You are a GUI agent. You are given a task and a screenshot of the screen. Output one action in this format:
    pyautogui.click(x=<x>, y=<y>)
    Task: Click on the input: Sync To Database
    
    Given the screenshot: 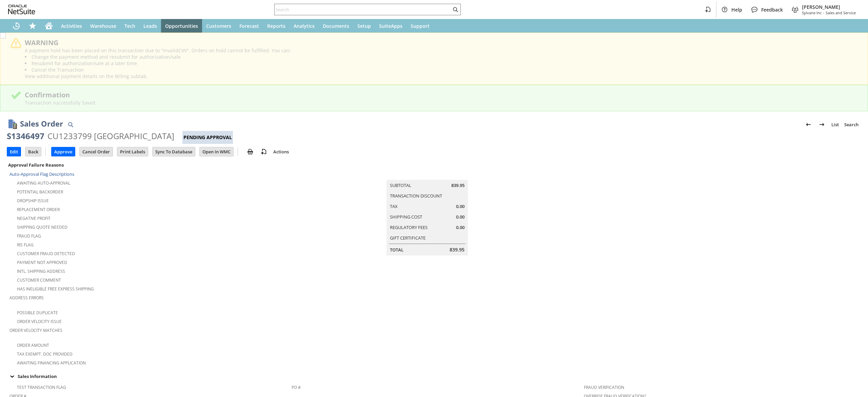 What is the action you would take?
    pyautogui.click(x=174, y=152)
    